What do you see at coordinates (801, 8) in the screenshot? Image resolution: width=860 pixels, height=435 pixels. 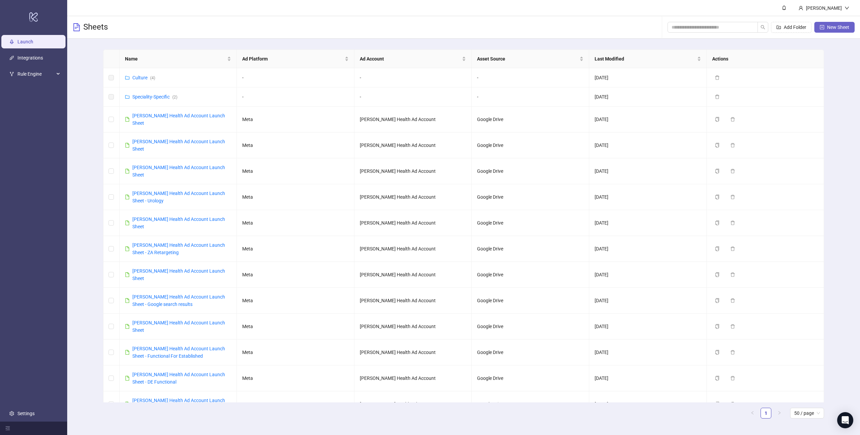 I see `span: user` at bounding box center [801, 8].